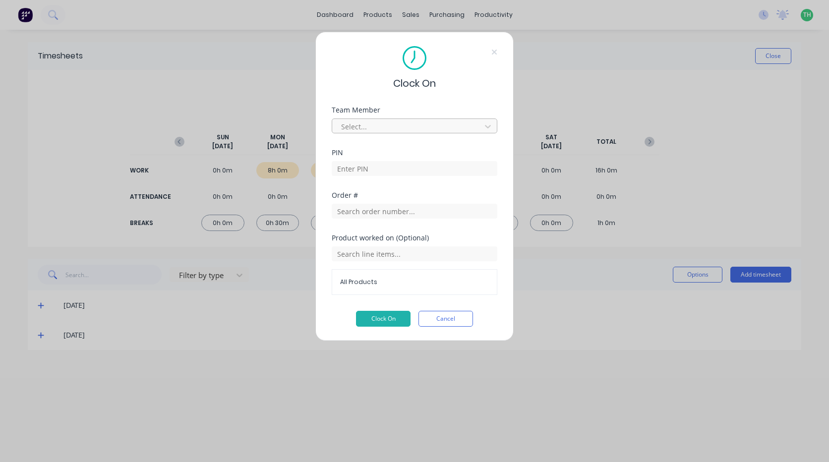 The height and width of the screenshot is (462, 829). What do you see at coordinates (414, 168) in the screenshot?
I see `input: Enter PIN` at bounding box center [414, 168].